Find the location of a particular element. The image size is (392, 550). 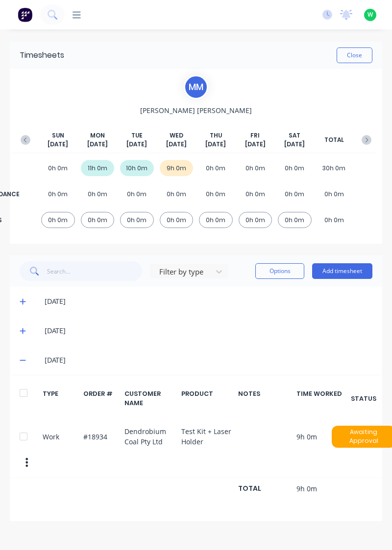

div: 11h 0m is located at coordinates (98, 168).